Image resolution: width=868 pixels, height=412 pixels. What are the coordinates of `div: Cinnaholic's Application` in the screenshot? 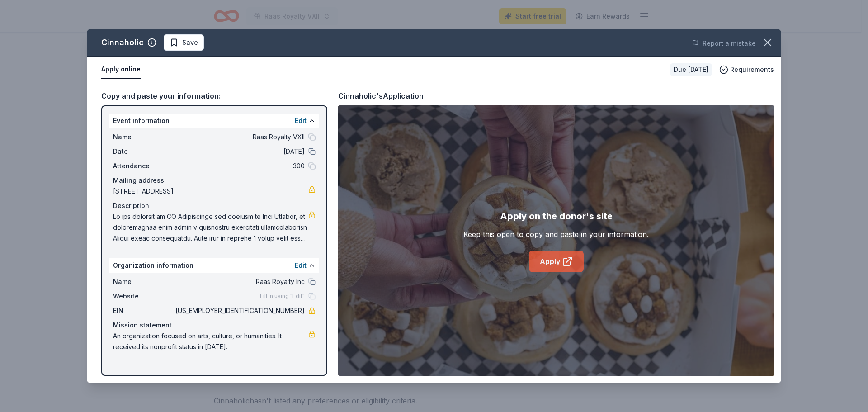 It's located at (380, 96).